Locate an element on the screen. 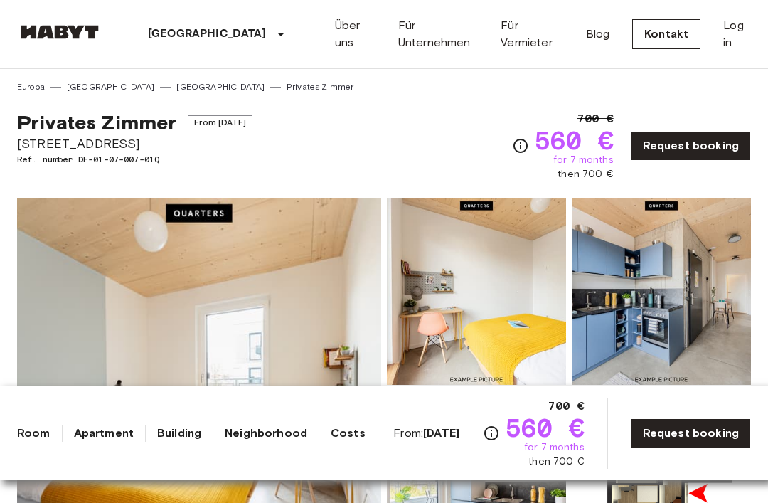 This screenshot has width=768, height=503. a: Building is located at coordinates (179, 433).